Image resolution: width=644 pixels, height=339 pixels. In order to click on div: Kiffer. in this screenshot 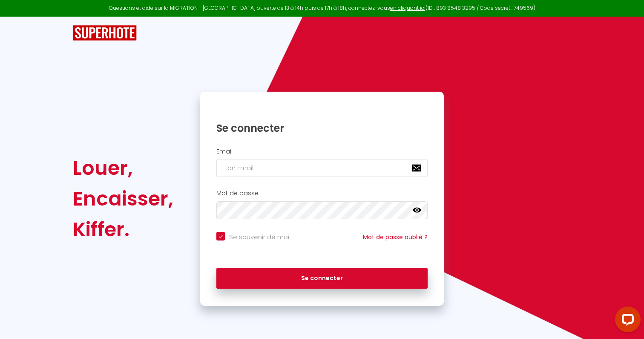, I will do `click(123, 230)`.